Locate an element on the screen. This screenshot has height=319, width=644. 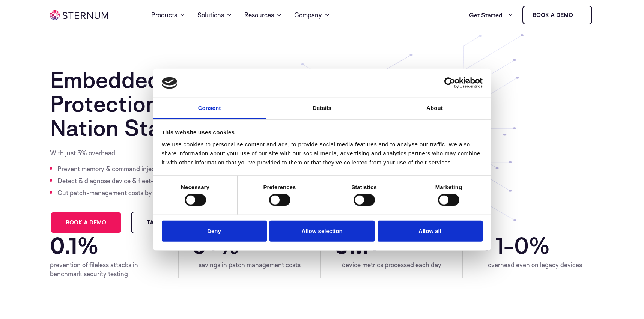
a: Details is located at coordinates (322, 108).